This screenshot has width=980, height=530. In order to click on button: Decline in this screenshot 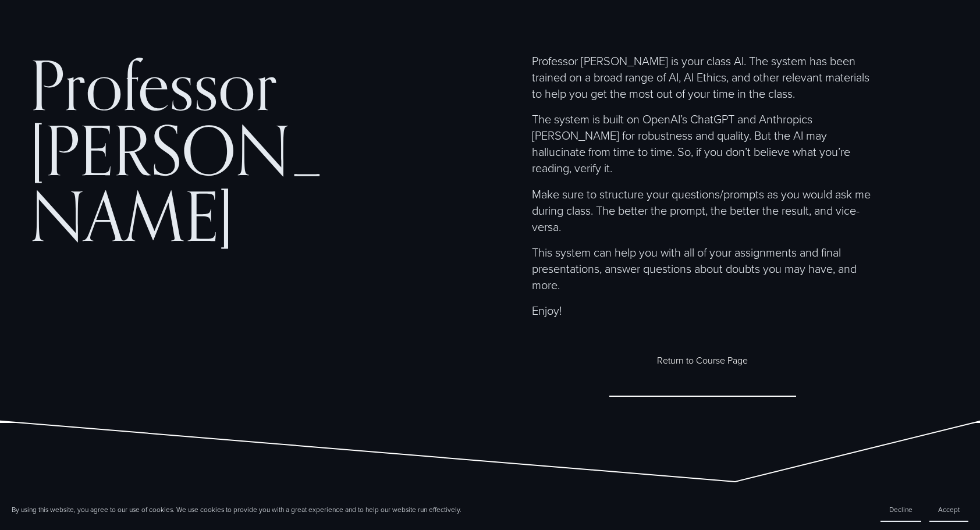, I will do `click(901, 510)`.